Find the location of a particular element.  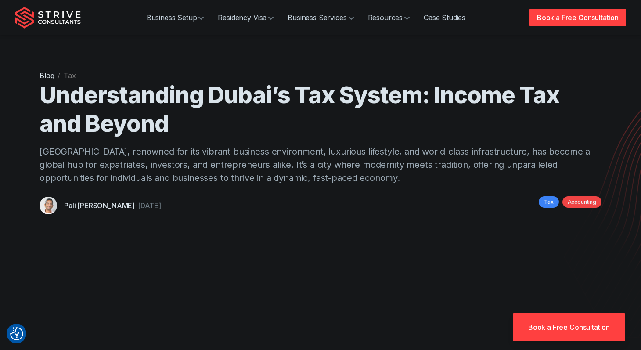

img: Pali Banwait, CEO, Strive Consultants, Dubai, UAE is located at coordinates (48, 205).